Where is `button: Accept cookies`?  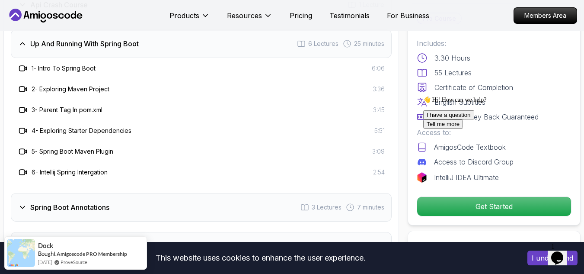 button: Accept cookies is located at coordinates (552, 258).